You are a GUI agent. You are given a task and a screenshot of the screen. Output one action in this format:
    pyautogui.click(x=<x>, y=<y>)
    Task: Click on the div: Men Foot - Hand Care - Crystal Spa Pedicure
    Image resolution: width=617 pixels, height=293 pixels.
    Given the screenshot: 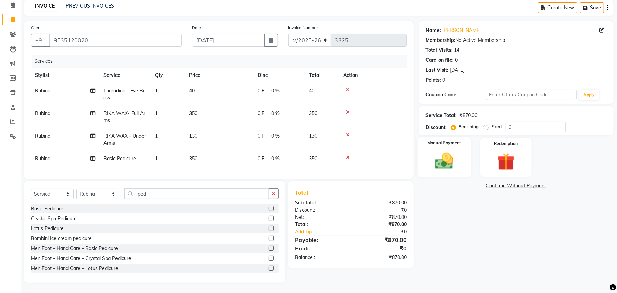 What is the action you would take?
    pyautogui.click(x=81, y=258)
    